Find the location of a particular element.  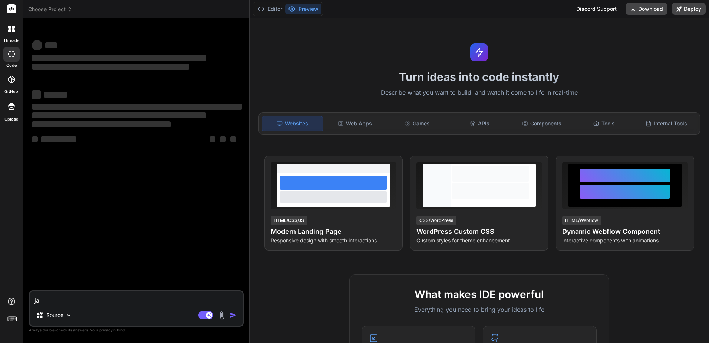

div: CSS/WordPress is located at coordinates (436, 220).